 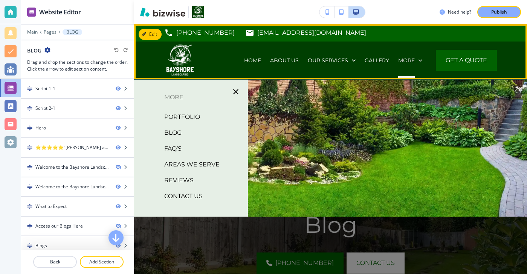 What do you see at coordinates (72, 32) in the screenshot?
I see `button: BLOG` at bounding box center [72, 32].